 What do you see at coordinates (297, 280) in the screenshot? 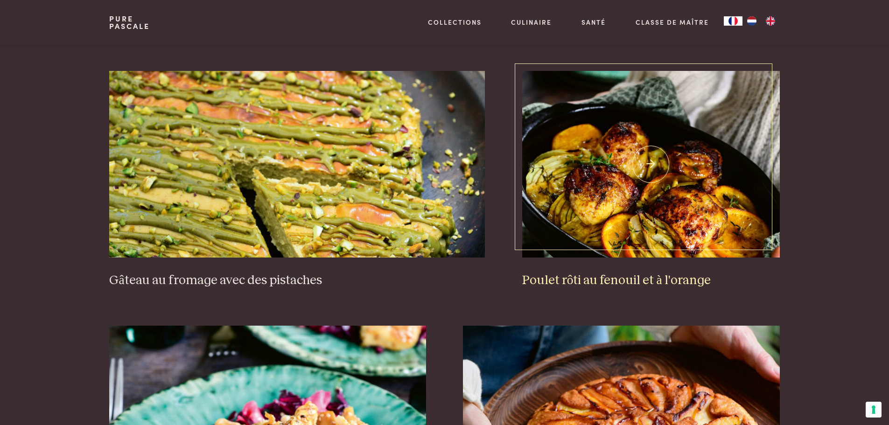
I see `h3: Gâteau au fromage avec des pistaches` at bounding box center [297, 280].